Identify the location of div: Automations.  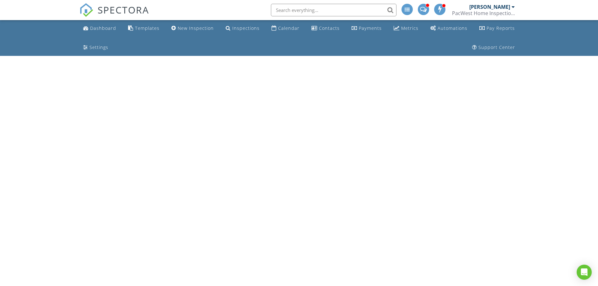
(453, 28).